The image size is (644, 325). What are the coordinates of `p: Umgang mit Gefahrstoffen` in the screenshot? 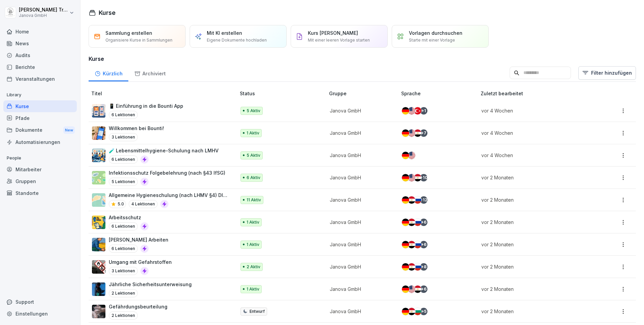 It's located at (140, 262).